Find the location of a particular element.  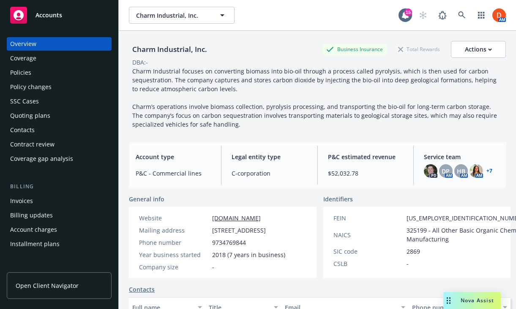

button: Charm Industrial, Inc. is located at coordinates (182, 15).